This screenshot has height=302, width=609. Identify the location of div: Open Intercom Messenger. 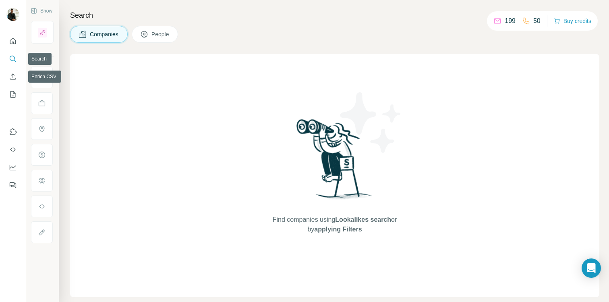
(591, 268).